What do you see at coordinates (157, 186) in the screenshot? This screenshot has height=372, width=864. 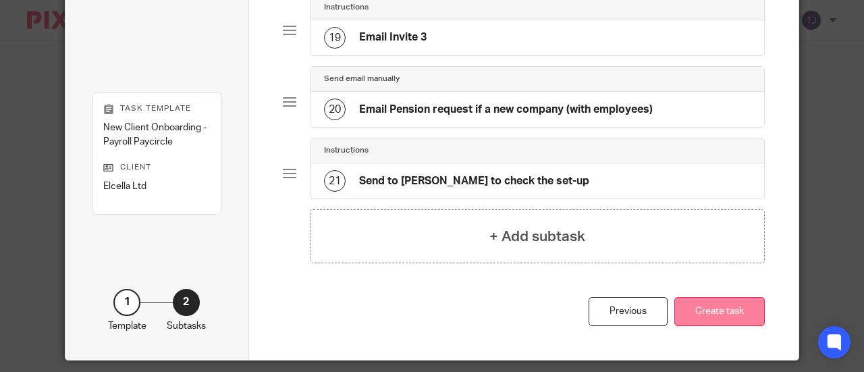 I see `p: Elcella Ltd` at bounding box center [157, 186].